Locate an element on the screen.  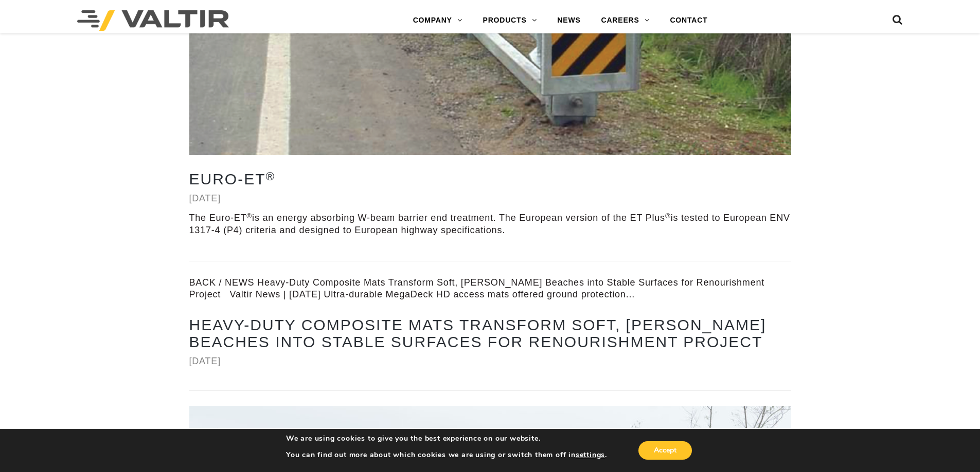
a: PRODUCTS is located at coordinates (509, 21).